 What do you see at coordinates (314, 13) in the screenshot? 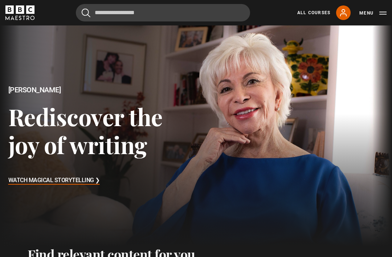
I see `a: All Courses` at bounding box center [314, 13].